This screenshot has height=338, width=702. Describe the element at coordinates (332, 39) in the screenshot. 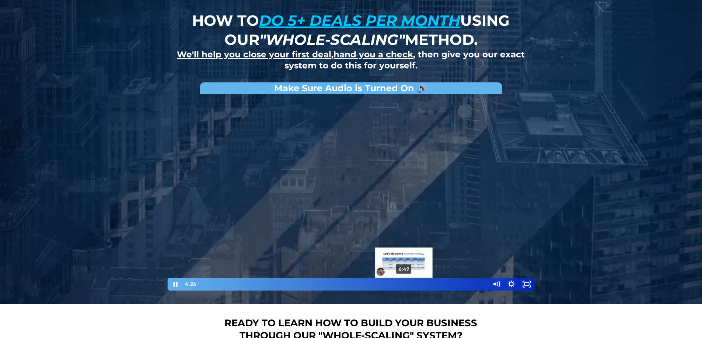

I see `em: "whole-scaling"` at that location.